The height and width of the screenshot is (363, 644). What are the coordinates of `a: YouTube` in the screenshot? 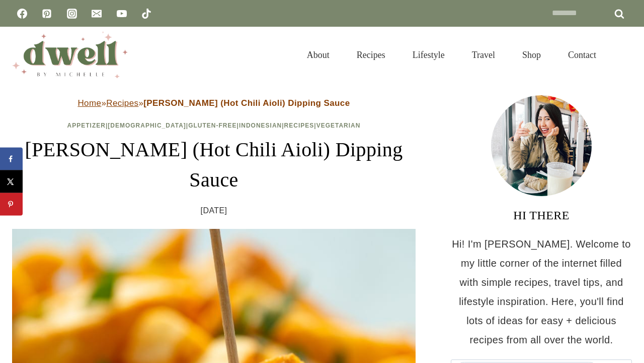 It's located at (122, 13).